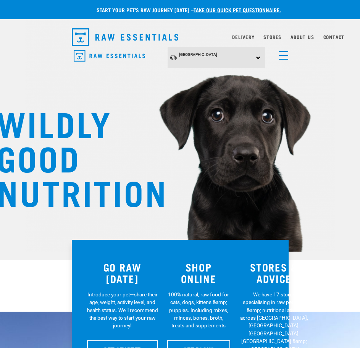 The image size is (360, 348). I want to click on a: About Us, so click(302, 37).